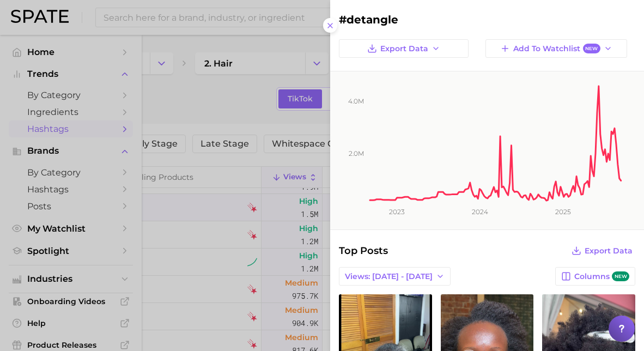 The image size is (644, 351). Describe the element at coordinates (356, 101) in the screenshot. I see `tspan: 4.0m` at that location.